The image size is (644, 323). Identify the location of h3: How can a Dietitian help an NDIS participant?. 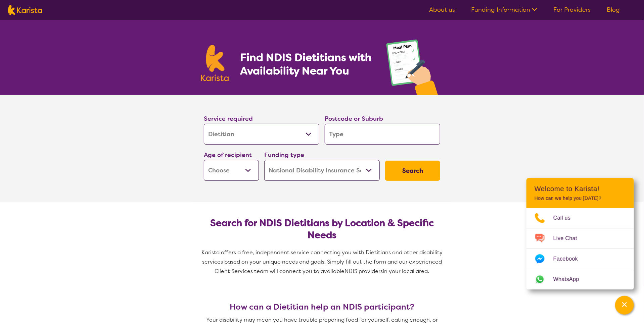
(322, 307).